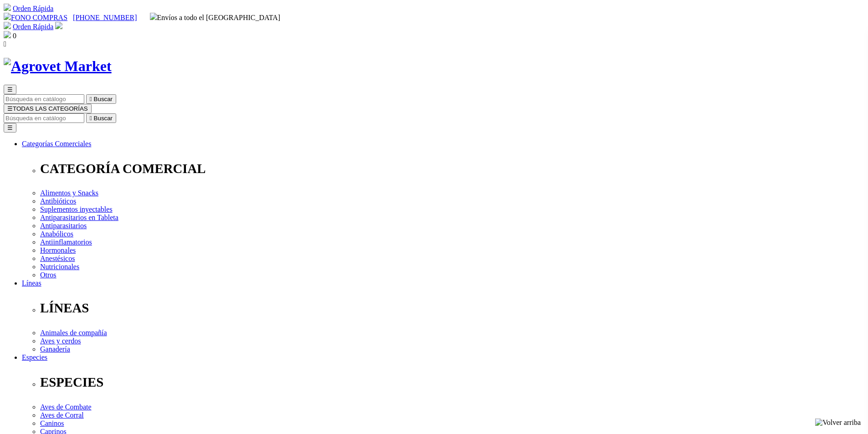  What do you see at coordinates (452, 308) in the screenshot?
I see `p: LÍNEAS` at bounding box center [452, 308].